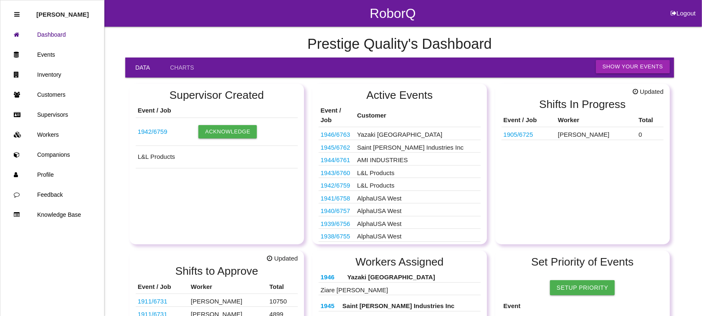  I want to click on a: 1905/6725, so click(518, 134).